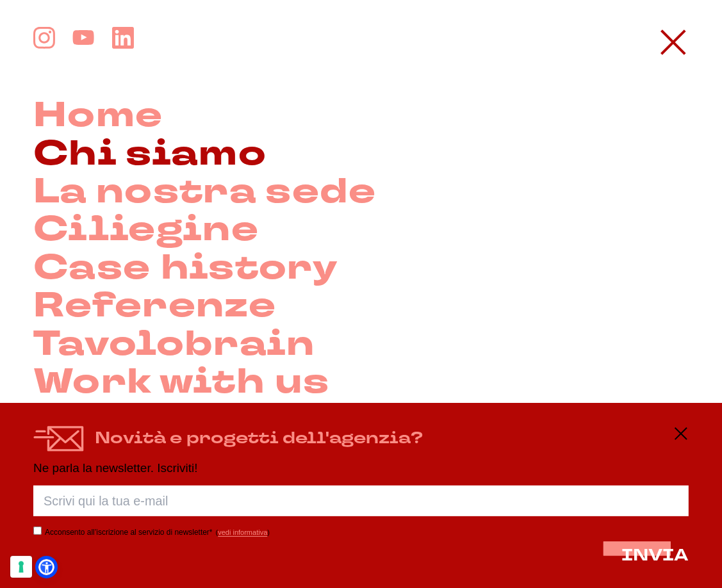 The image size is (722, 588). What do you see at coordinates (242, 533) in the screenshot?
I see `a: vedi informativa` at bounding box center [242, 533].